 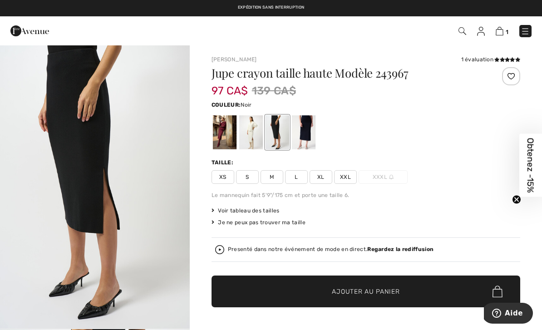 What do you see at coordinates (502, 31) in the screenshot?
I see `a: 1` at bounding box center [502, 31].